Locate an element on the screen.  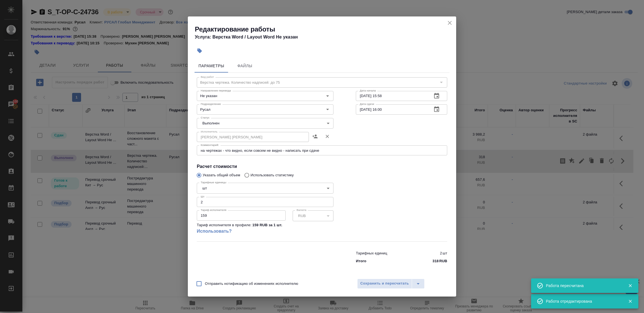
button: close is located at coordinates (450, 23).